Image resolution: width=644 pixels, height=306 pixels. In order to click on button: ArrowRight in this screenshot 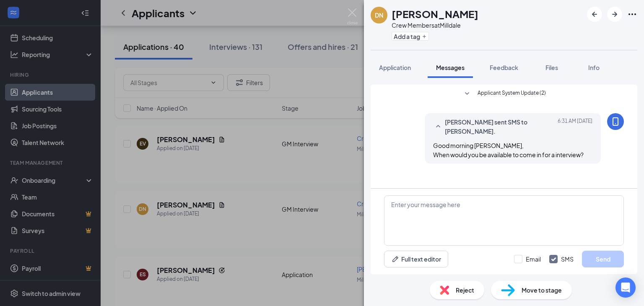, I will do `click(614, 15)`.